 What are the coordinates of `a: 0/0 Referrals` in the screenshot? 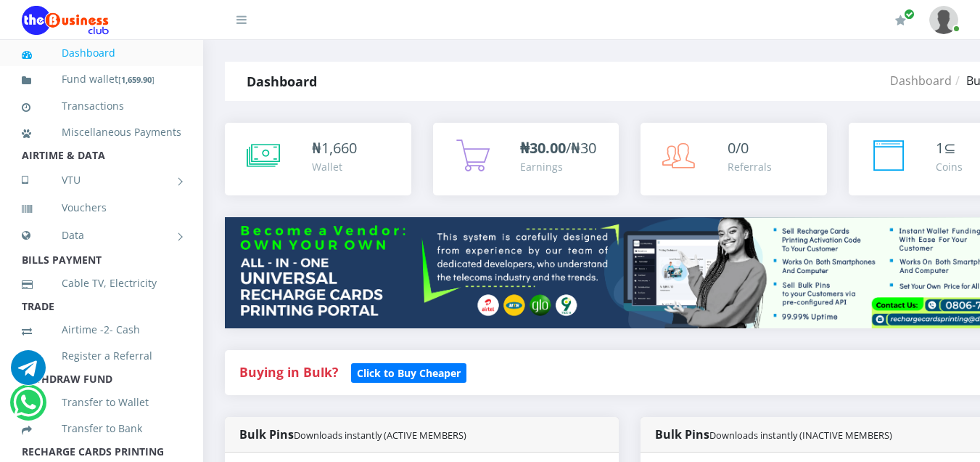 It's located at (734, 159).